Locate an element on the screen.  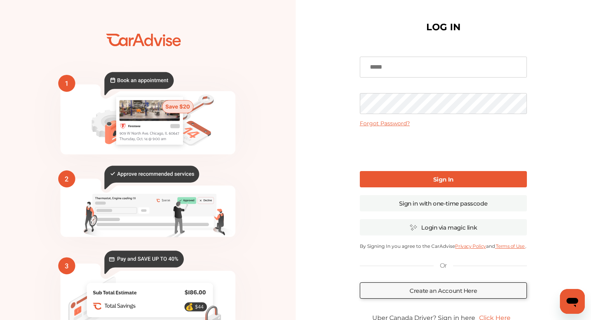
a: Sign In is located at coordinates (443, 179).